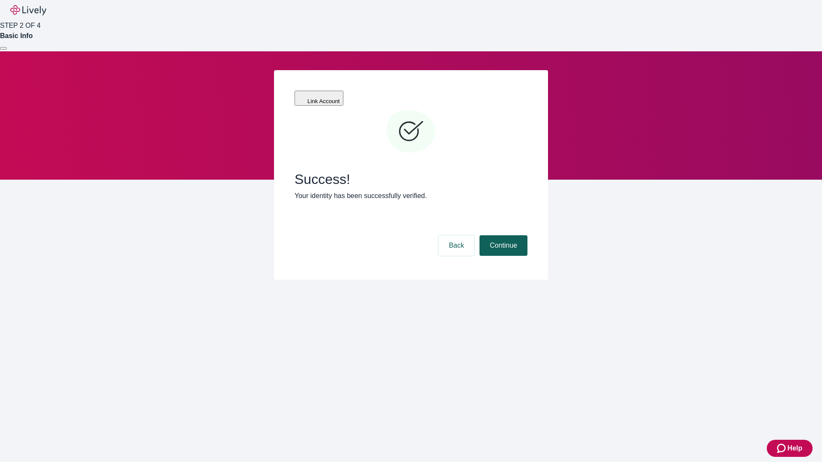  Describe the element at coordinates (411, 132) in the screenshot. I see `svg: Checkmark icon` at that location.